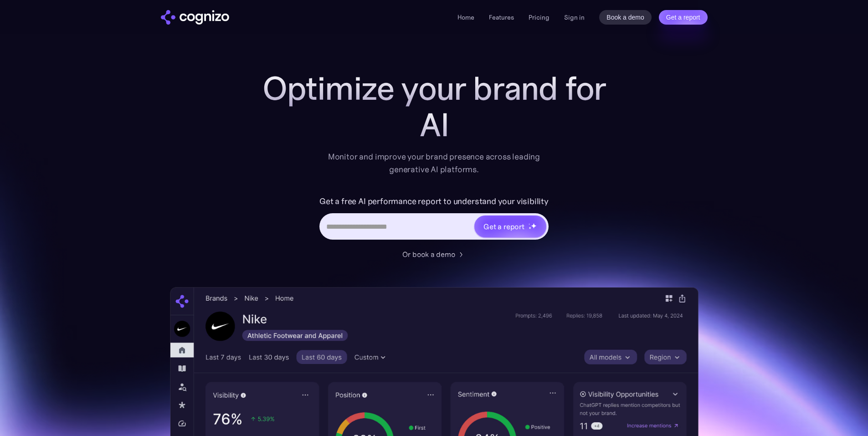 This screenshot has width=868, height=436. I want to click on div: Get a report, so click(504, 226).